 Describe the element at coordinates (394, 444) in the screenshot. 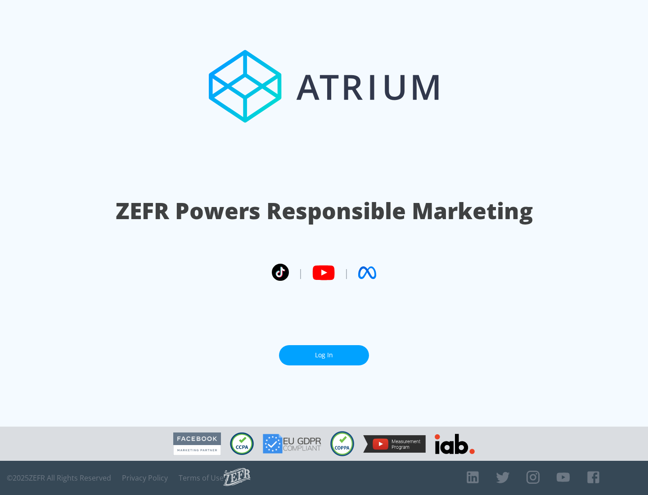

I see `img: YouTube Measurement Program` at that location.